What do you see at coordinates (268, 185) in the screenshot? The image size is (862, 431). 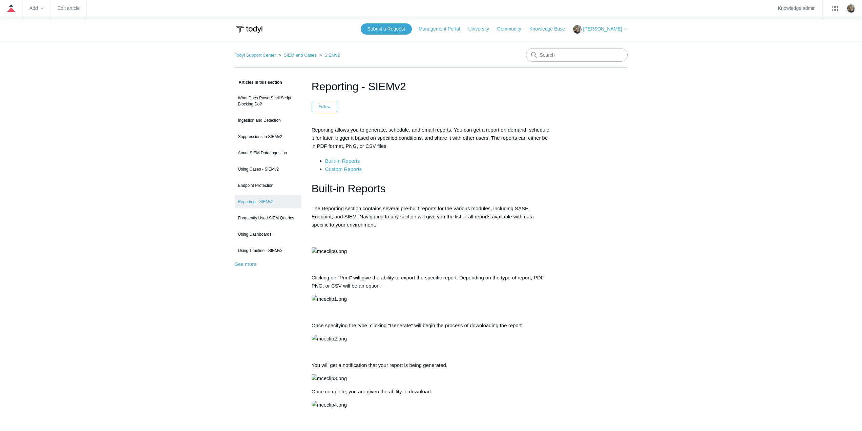 I see `a: Endpoint Protection` at bounding box center [268, 185].